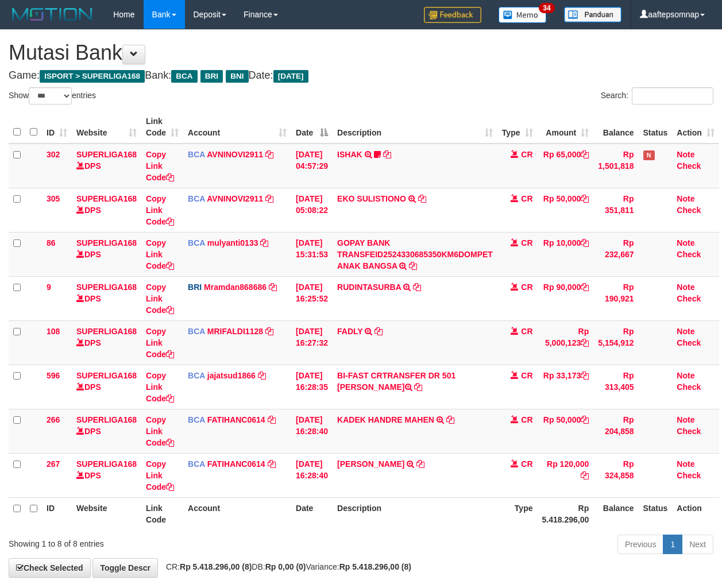  I want to click on a: Copy Rp 33,173 to clipboard, so click(585, 375).